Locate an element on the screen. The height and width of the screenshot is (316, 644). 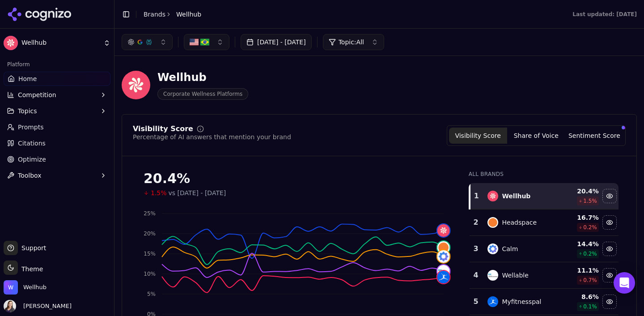
span: Toolbox is located at coordinates (29, 176).